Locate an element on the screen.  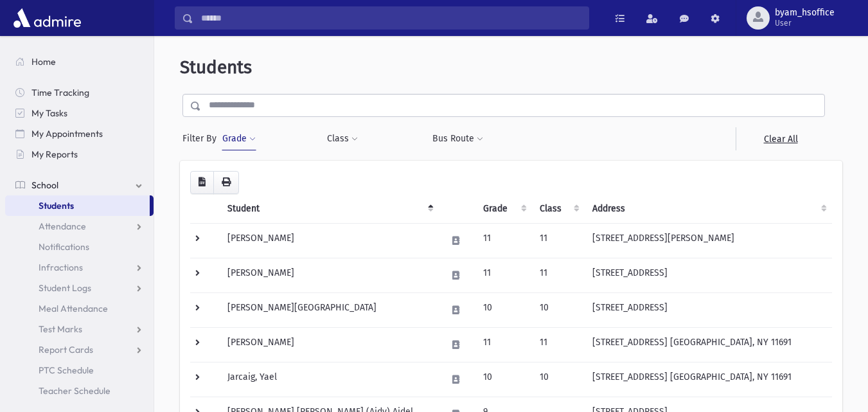
a: Students is located at coordinates (77, 206).